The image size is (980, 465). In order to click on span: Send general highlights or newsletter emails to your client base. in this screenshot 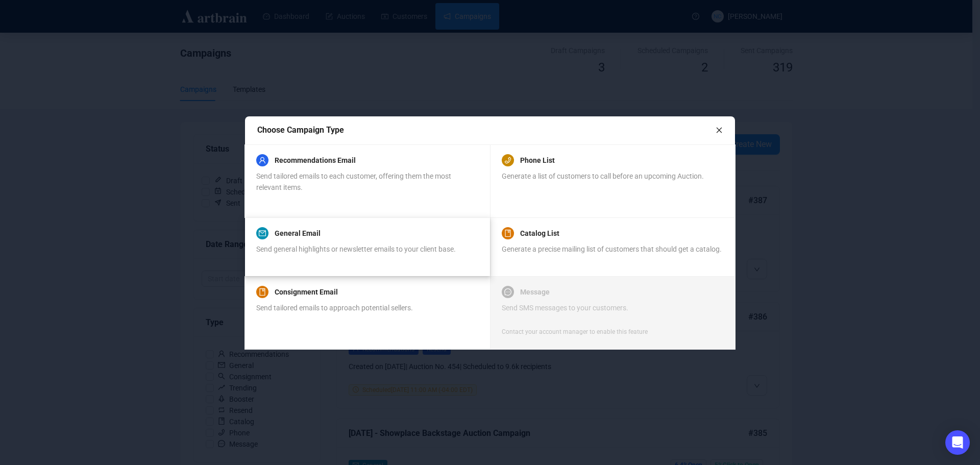, I will do `click(356, 249)`.